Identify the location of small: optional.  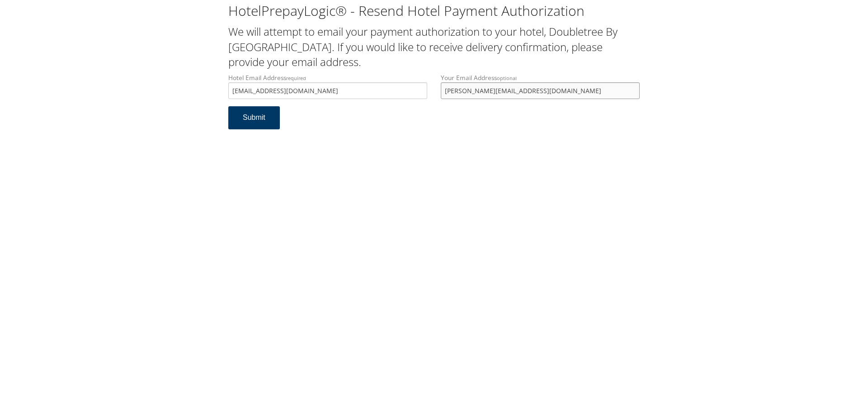
(507, 78).